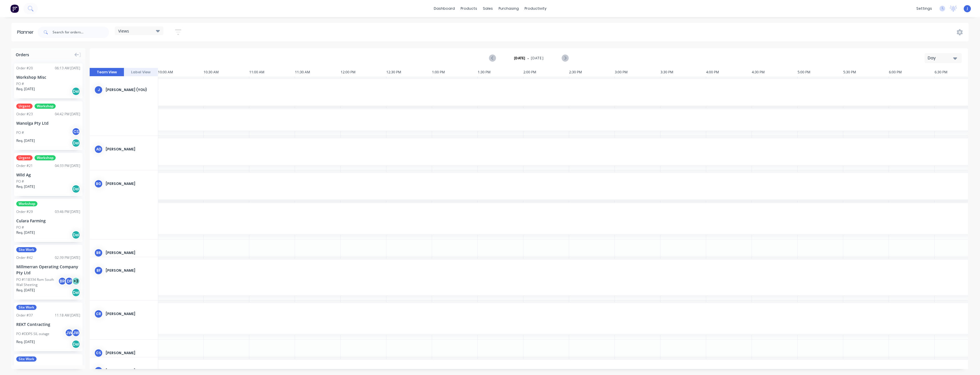  I want to click on div: 3:00 PM, so click(637, 72).